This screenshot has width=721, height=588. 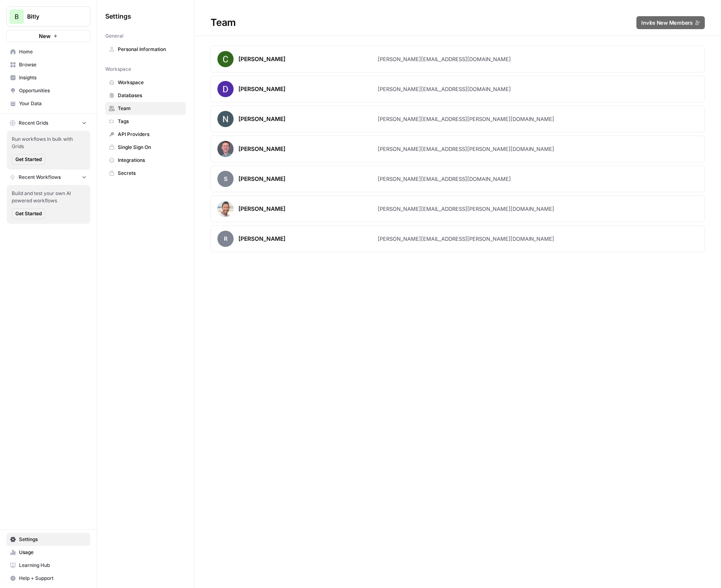 I want to click on span: Usage, so click(x=53, y=552).